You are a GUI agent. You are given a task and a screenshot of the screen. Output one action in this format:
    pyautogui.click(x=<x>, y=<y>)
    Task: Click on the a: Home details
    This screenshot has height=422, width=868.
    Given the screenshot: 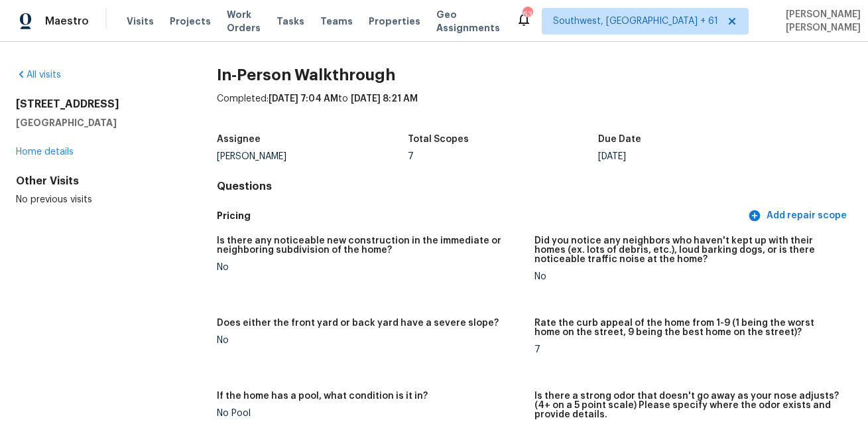 What is the action you would take?
    pyautogui.click(x=44, y=152)
    